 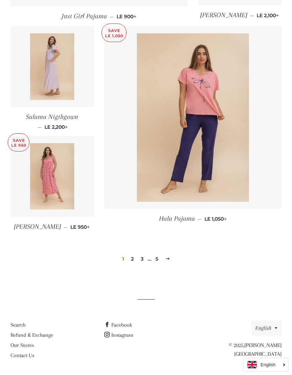 What do you see at coordinates (56, 127) in the screenshot?
I see `span: LE 2,200` at bounding box center [56, 127].